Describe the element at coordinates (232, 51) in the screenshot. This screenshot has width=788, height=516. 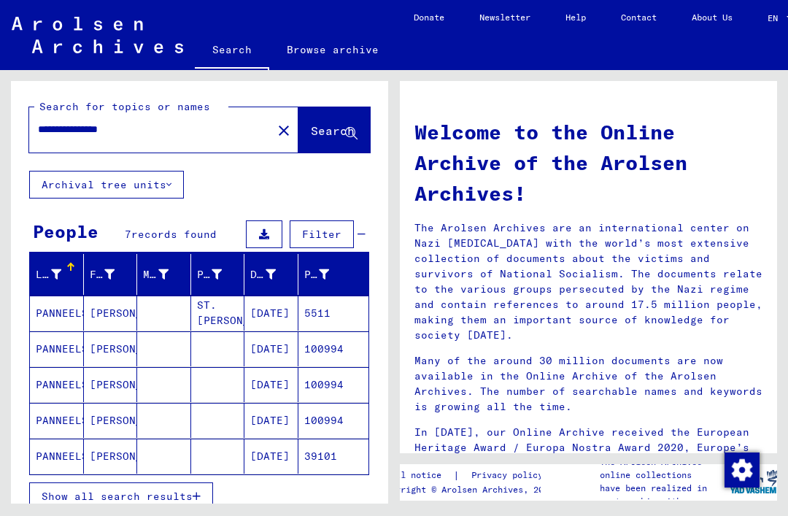
I see `a: Search` at that location.